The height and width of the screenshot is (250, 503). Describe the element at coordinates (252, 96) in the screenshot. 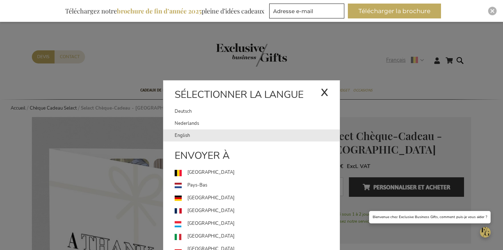

I see `div: Sélectionner la langue` at that location.